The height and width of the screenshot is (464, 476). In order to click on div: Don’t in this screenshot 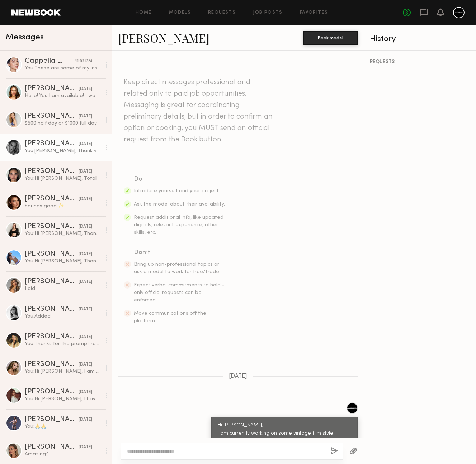, I will do `click(179, 253)`.